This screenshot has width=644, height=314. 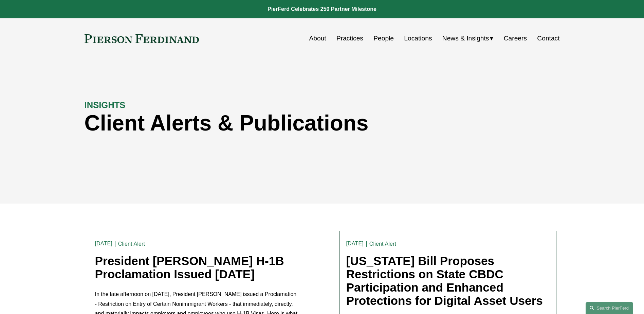 What do you see at coordinates (548, 38) in the screenshot?
I see `a: Contact` at bounding box center [548, 38].